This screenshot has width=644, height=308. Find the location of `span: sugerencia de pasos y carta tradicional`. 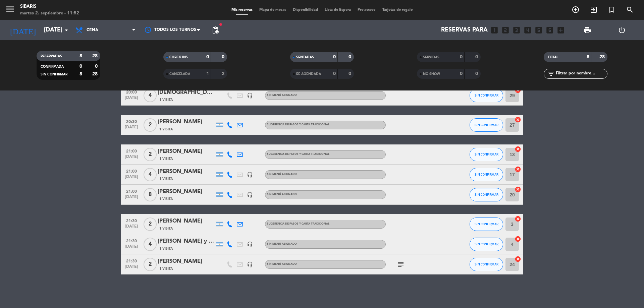

span: sugerencia de pasos y carta tradicional is located at coordinates (298, 125).